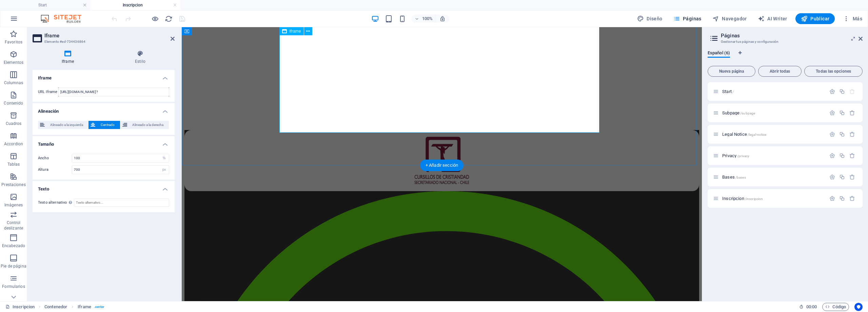  I want to click on h3: Gestionar tus páginas y configuración, so click(785, 42).